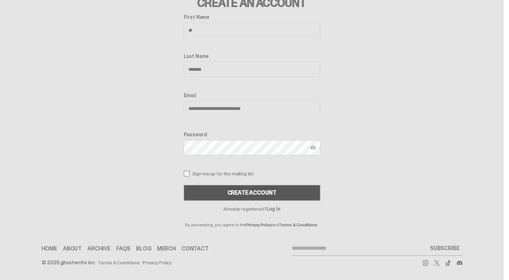  Describe the element at coordinates (144, 248) in the screenshot. I see `a: Blog` at that location.